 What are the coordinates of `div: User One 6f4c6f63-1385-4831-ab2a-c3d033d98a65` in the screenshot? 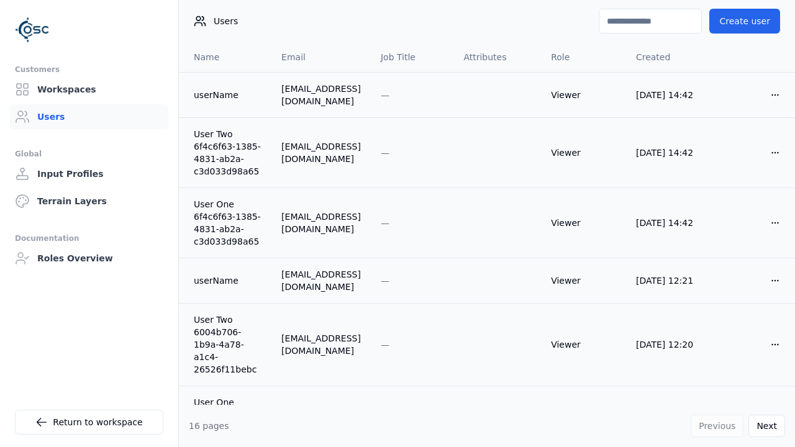 It's located at (227, 223).